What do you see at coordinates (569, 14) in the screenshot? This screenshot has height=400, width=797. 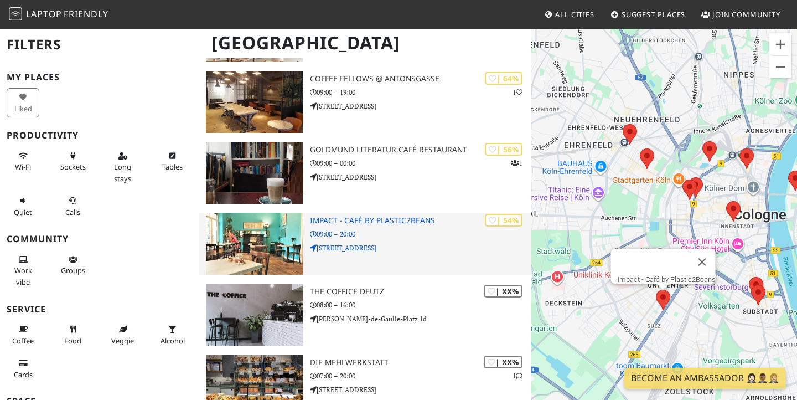 I see `a: All Cities` at bounding box center [569, 14].